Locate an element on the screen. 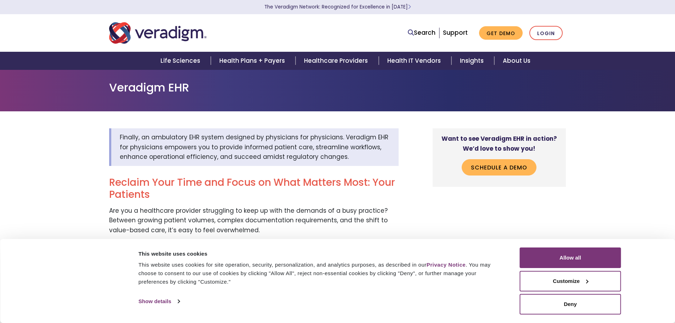 This screenshot has width=675, height=323. a: Health Plans + Payers is located at coordinates (253, 61).